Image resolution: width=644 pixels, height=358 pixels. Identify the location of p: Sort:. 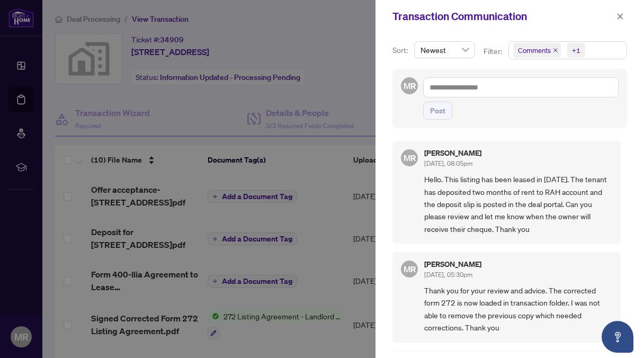
(401, 50).